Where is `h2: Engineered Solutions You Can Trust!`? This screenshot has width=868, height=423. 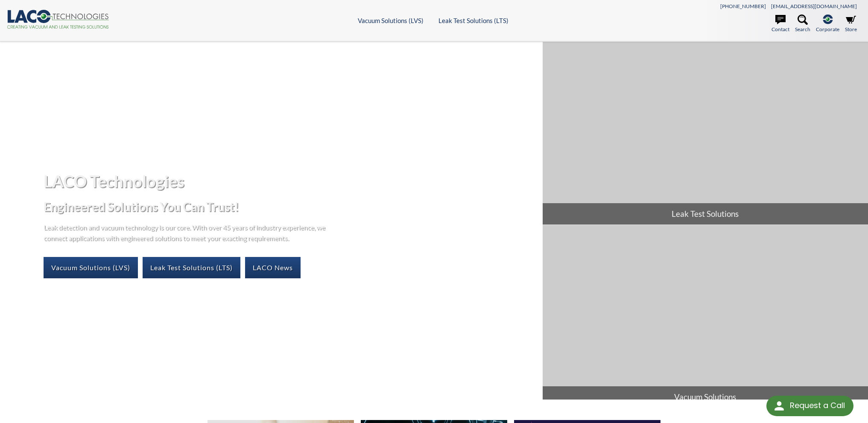
h2: Engineered Solutions You Can Trust! is located at coordinates (289, 207).